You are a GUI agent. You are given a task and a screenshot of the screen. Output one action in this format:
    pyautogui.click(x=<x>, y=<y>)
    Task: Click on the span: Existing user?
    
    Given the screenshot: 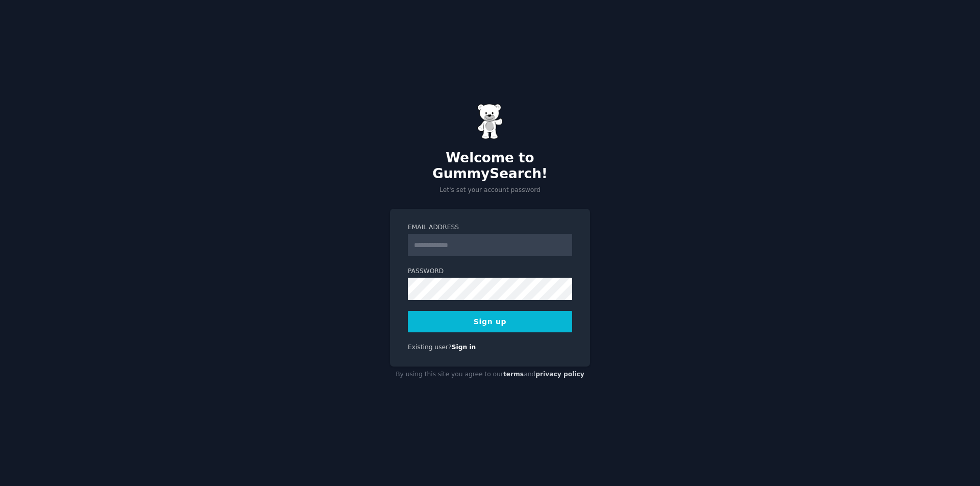 What is the action you would take?
    pyautogui.click(x=430, y=347)
    